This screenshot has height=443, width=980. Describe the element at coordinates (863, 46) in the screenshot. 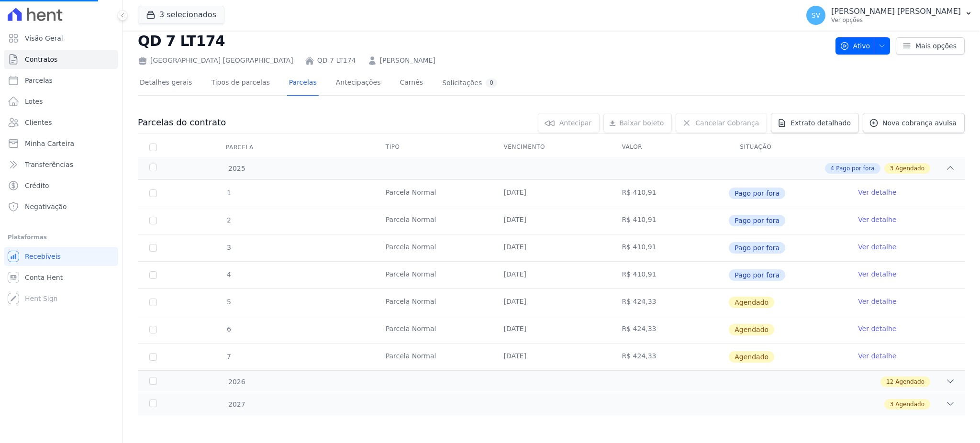

I see `button: Ativo` at that location.